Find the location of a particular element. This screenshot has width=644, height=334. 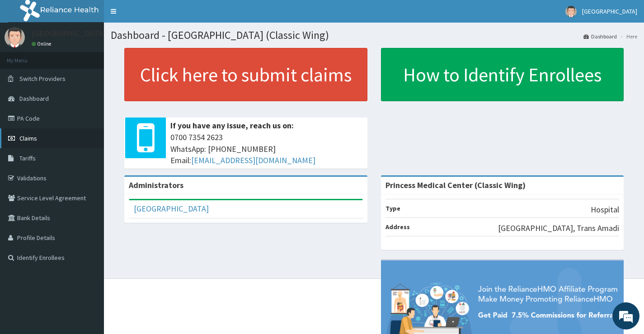

a: Online is located at coordinates (42, 44).